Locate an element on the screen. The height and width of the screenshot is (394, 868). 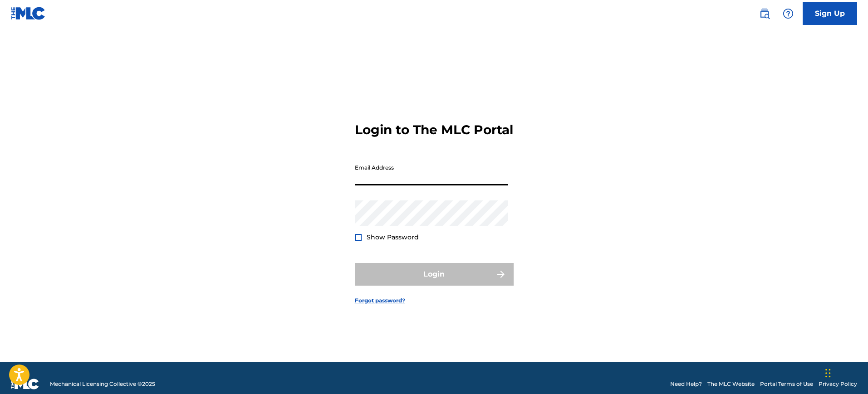
h3: Login to The MLC Portal is located at coordinates (434, 130).